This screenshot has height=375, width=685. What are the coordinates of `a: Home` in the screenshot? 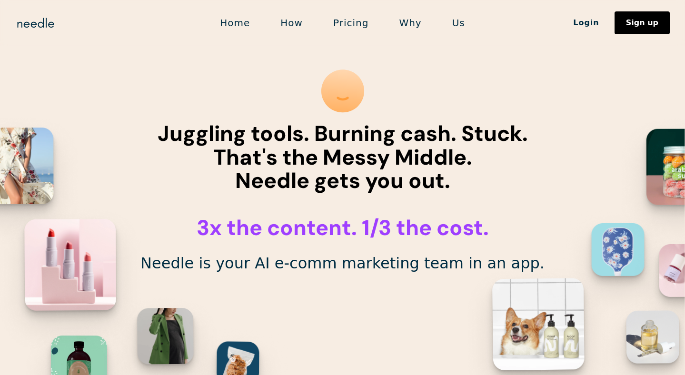 It's located at (235, 23).